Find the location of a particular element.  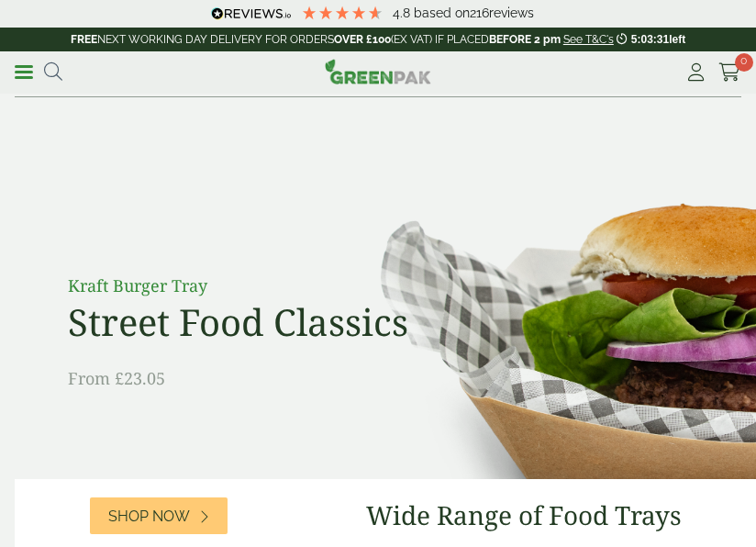

h3: Wide Range of Food Trays is located at coordinates (524, 515).